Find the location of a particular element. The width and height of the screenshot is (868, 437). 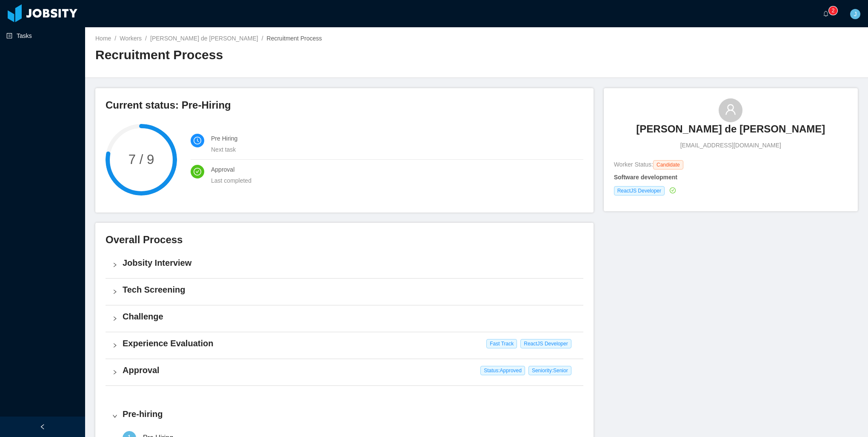

h3: Current status: Pre-Hiring is located at coordinates (344, 105).